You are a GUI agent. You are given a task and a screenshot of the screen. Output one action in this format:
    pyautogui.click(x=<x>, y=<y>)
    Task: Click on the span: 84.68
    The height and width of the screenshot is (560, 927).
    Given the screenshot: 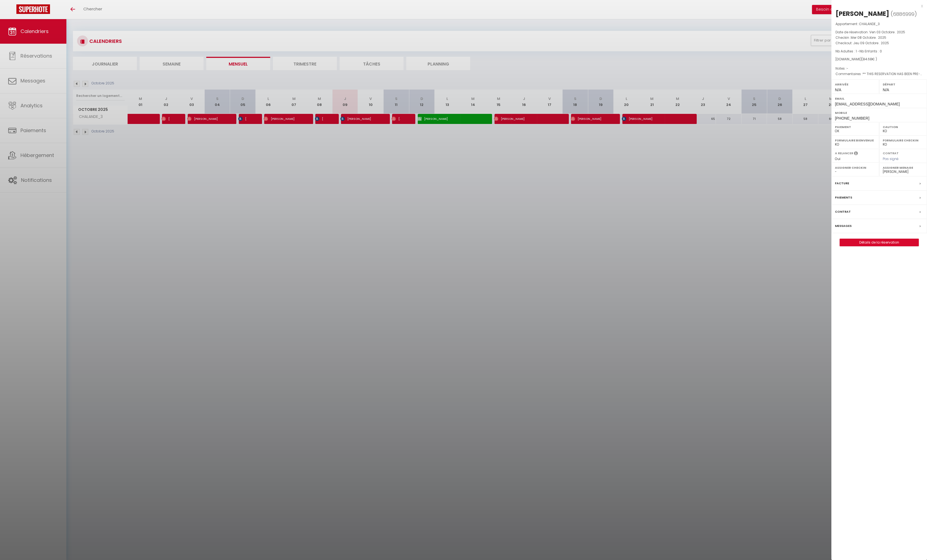 What is the action you would take?
    pyautogui.click(x=867, y=59)
    